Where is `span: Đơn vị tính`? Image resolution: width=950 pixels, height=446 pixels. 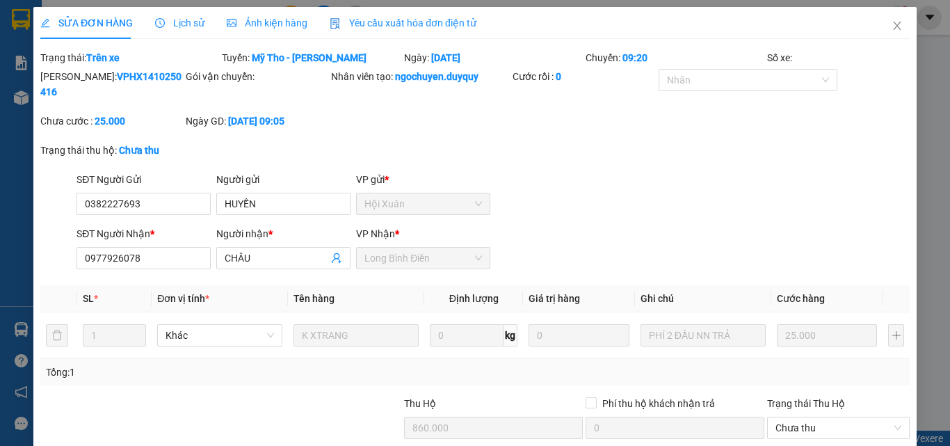 span: Đơn vị tính is located at coordinates (183, 298).